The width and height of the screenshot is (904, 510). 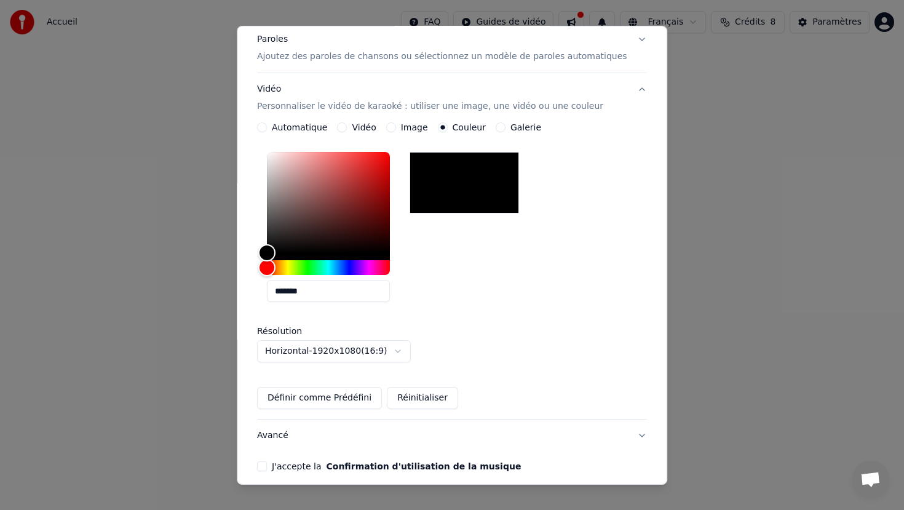 I want to click on div: VidéoPersonnaliser le vidéo de karaoké : utiliser une image, une vidéo ou une couleur, so click(x=452, y=271).